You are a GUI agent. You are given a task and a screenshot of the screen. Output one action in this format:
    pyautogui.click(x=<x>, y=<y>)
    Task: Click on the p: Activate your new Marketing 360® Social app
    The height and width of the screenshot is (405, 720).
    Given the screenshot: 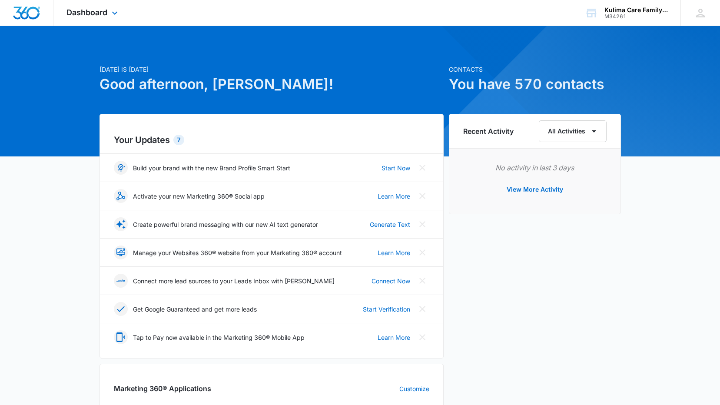 What is the action you would take?
    pyautogui.click(x=199, y=196)
    